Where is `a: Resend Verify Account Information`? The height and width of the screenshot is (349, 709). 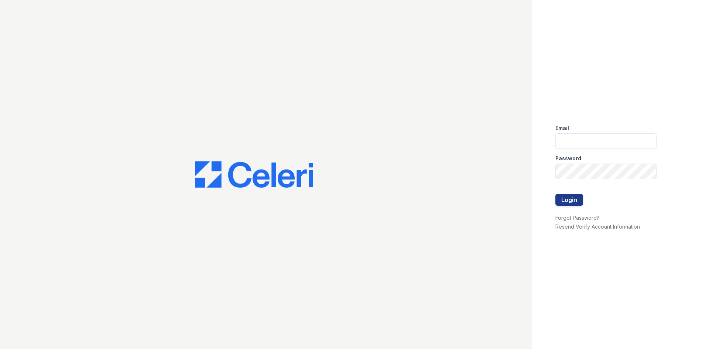
a: Resend Verify Account Information is located at coordinates (597, 226).